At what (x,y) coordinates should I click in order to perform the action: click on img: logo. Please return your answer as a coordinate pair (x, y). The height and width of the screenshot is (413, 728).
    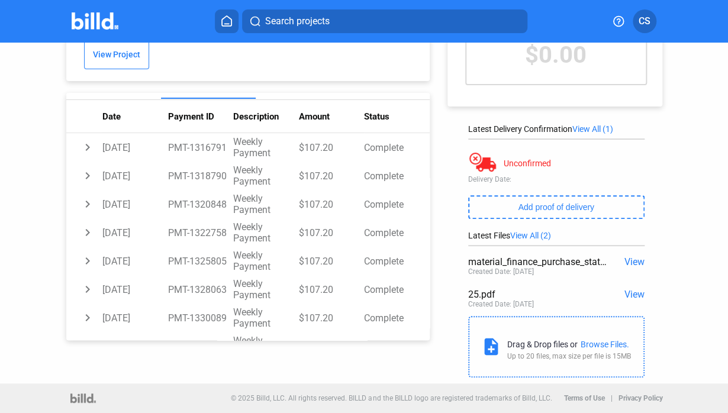
    Looking at the image, I should click on (83, 399).